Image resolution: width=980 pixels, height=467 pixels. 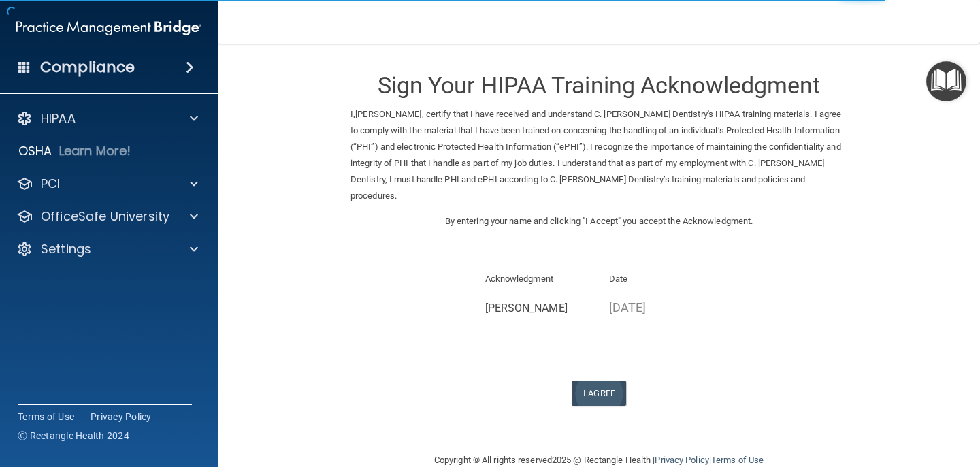 I want to click on img: PMB logo, so click(x=109, y=28).